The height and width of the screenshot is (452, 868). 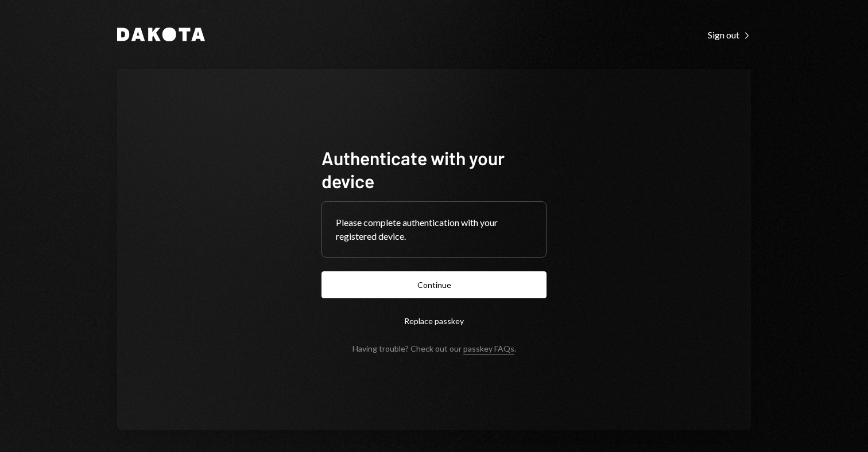 I want to click on a: passkey FAQs, so click(x=488, y=349).